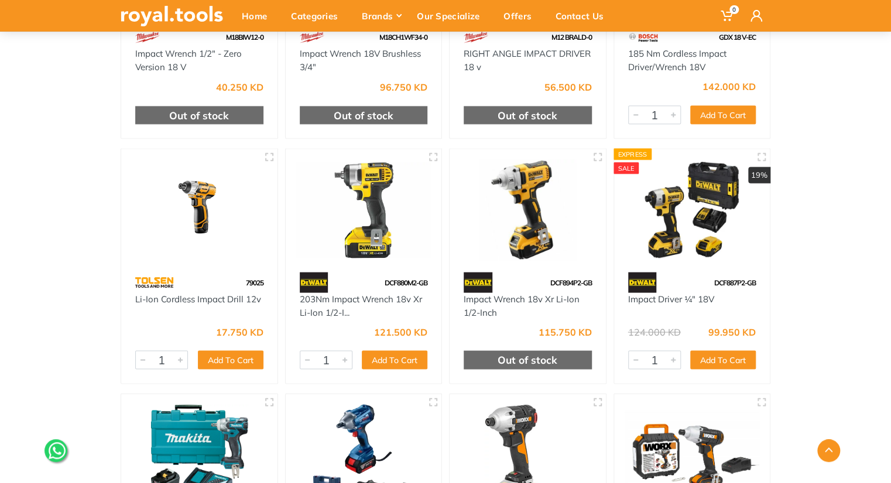 The height and width of the screenshot is (483, 891). I want to click on div: SALE, so click(626, 168).